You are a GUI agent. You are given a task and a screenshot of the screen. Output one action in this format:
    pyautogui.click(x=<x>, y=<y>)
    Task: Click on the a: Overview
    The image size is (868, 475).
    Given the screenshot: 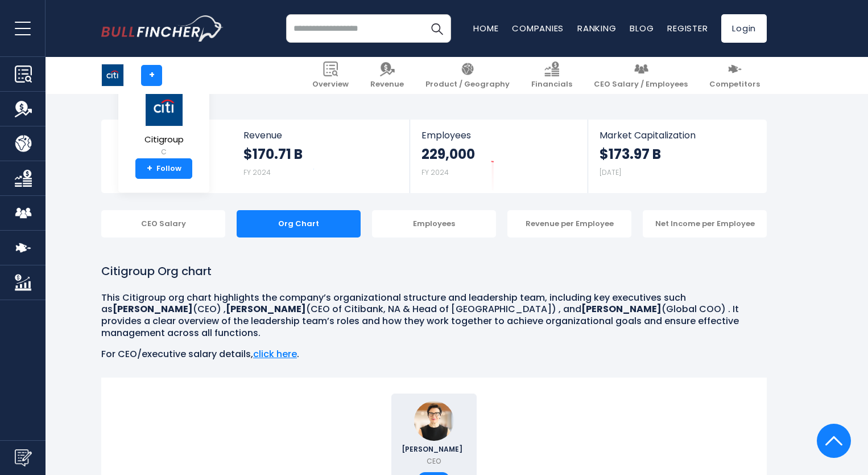 What is the action you would take?
    pyautogui.click(x=331, y=75)
    